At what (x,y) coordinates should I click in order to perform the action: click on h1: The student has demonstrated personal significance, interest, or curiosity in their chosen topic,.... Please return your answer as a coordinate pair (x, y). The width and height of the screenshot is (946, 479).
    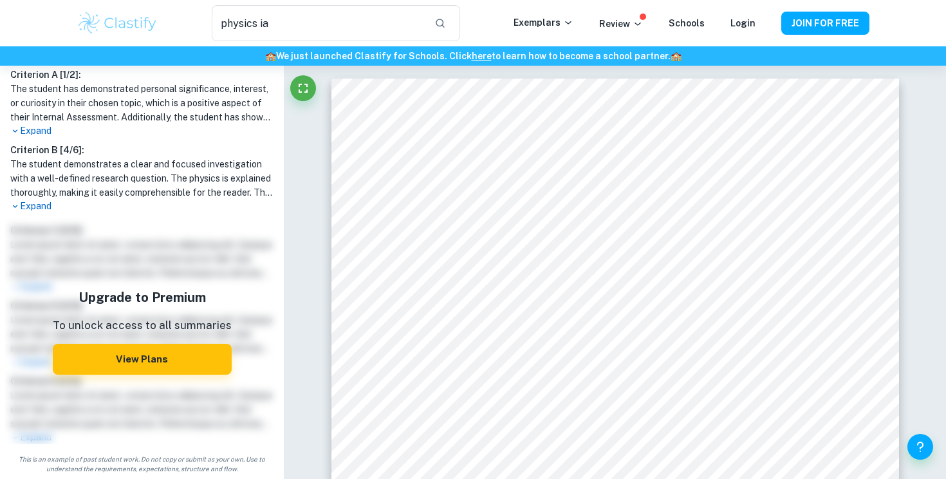
    Looking at the image, I should click on (142, 103).